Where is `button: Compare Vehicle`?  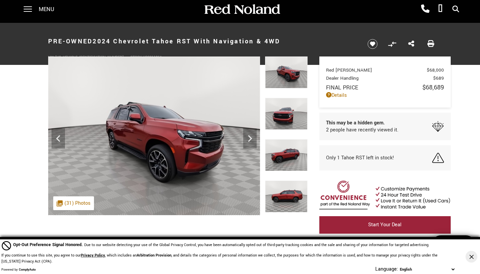 button: Compare Vehicle is located at coordinates (392, 44).